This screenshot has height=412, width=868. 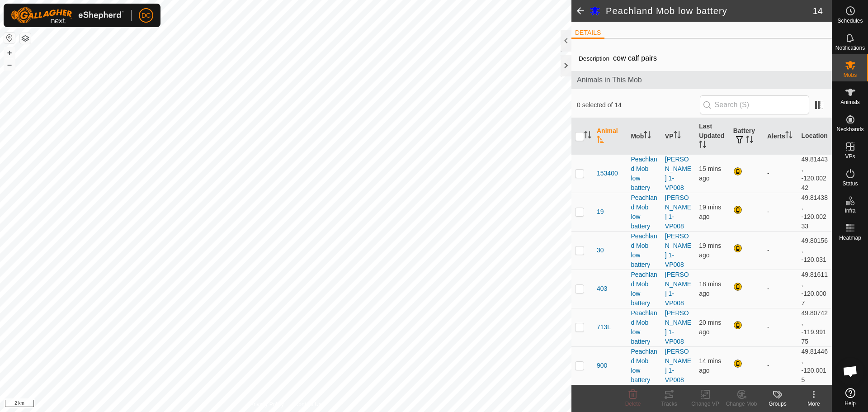 What do you see at coordinates (815, 250) in the screenshot?
I see `td: 49.80156, -120.031` at bounding box center [815, 250].